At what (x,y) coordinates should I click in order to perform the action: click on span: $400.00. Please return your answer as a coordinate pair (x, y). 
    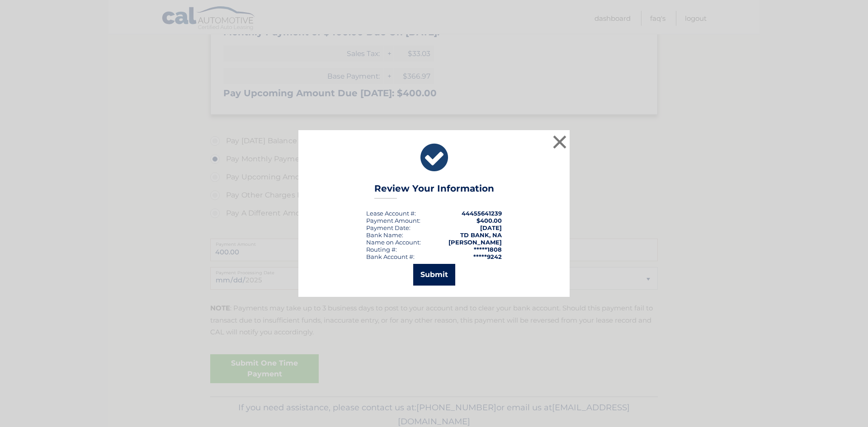
    Looking at the image, I should click on (489, 220).